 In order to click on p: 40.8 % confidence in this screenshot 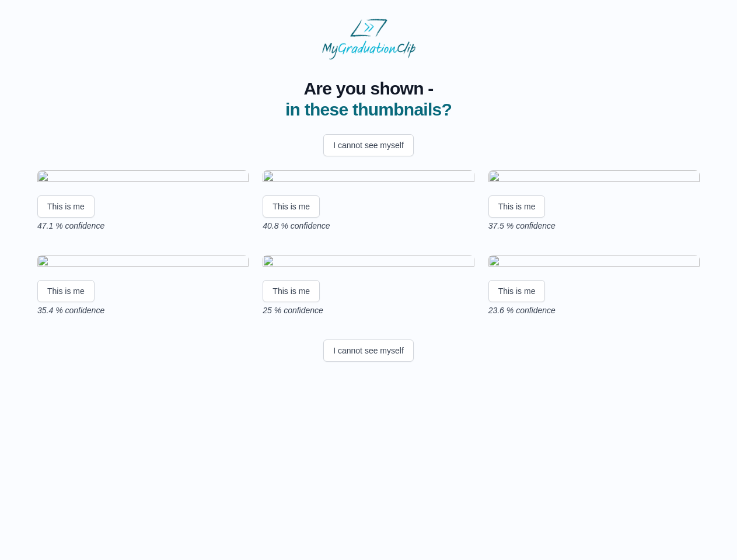, I will do `click(368, 226)`.